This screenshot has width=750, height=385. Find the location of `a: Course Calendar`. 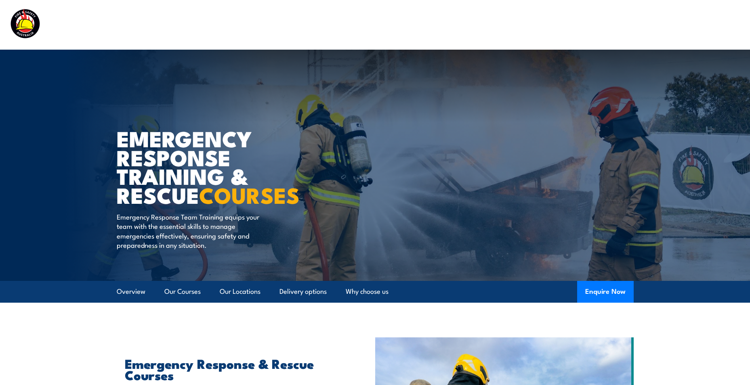

a: Course Calendar is located at coordinates (381, 25).